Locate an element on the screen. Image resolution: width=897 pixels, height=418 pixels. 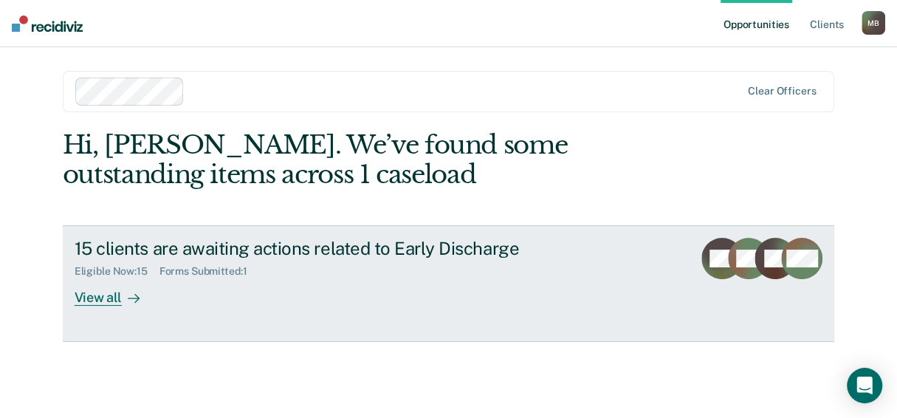
div: M B is located at coordinates (873, 23).